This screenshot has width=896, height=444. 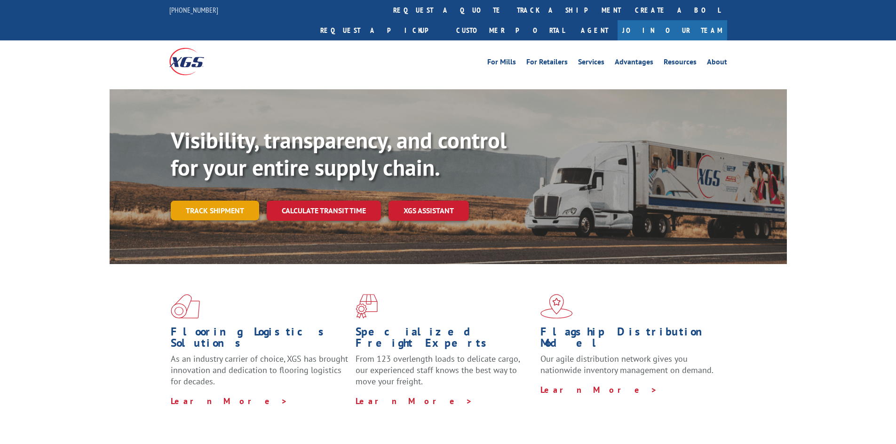 What do you see at coordinates (260, 340) in the screenshot?
I see `h1: Flooring Logistics Solutions` at bounding box center [260, 340].